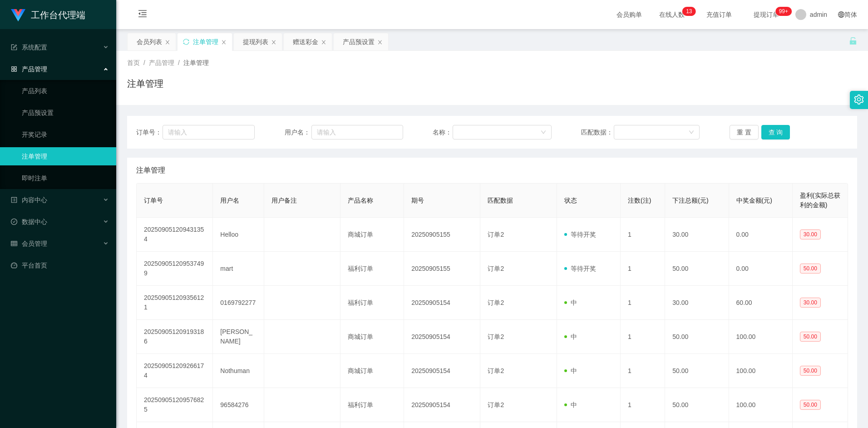 The height and width of the screenshot is (428, 868). I want to click on span: 状态, so click(571, 200).